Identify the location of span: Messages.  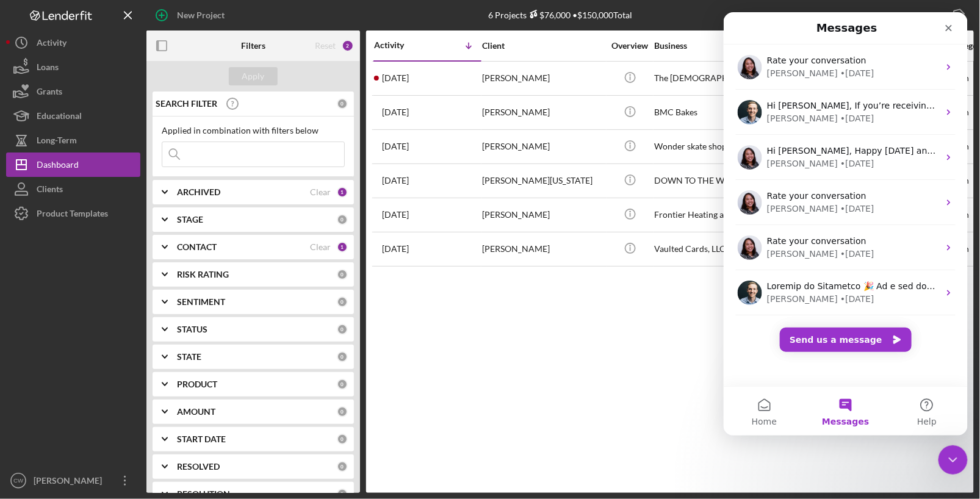
(122, 409).